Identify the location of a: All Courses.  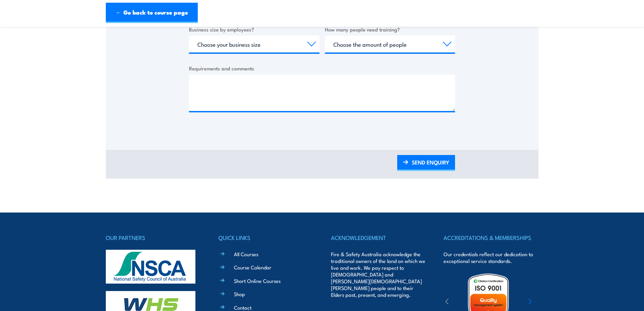
(246, 254).